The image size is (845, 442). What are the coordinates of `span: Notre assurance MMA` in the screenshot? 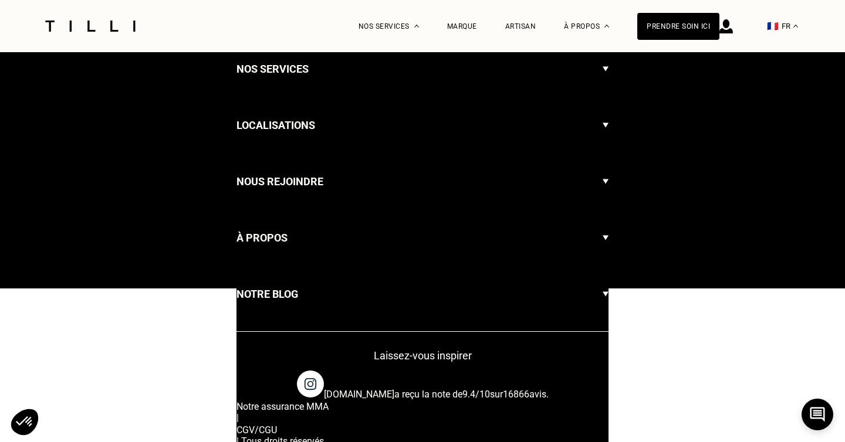 It's located at (282, 407).